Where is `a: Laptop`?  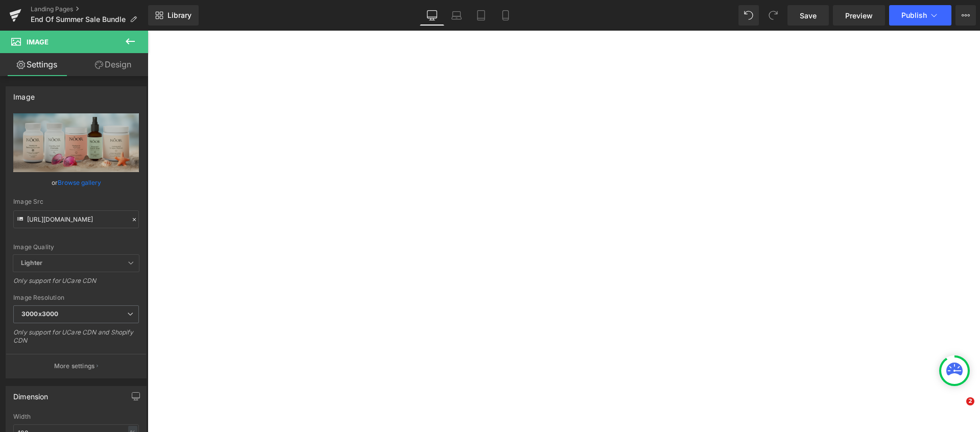
a: Laptop is located at coordinates (457, 15).